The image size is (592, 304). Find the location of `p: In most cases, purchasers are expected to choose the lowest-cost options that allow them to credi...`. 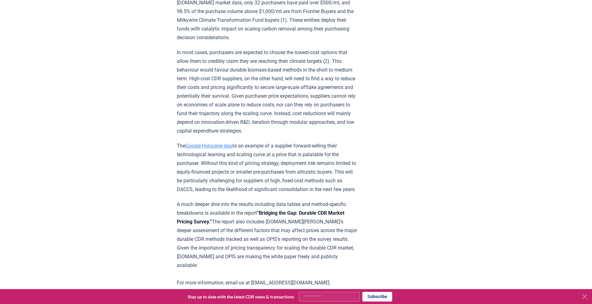

p: In most cases, purchasers are expected to choose the lowest-cost options that allow them to credi... is located at coordinates (267, 92).